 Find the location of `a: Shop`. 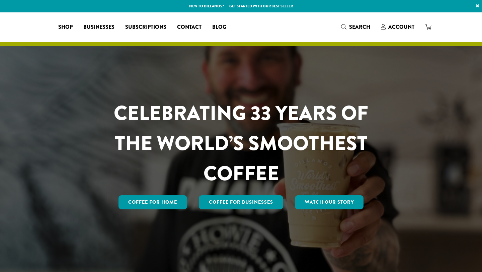

a: Shop is located at coordinates (65, 27).